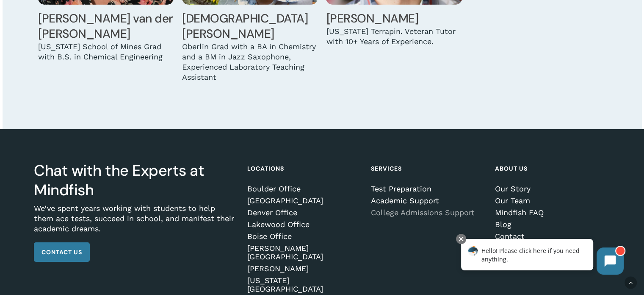  What do you see at coordinates (135, 223) in the screenshot?
I see `p: We’ve spent years working with students to help them ace tests, succeed in school, and manifest t...` at bounding box center [135, 223].